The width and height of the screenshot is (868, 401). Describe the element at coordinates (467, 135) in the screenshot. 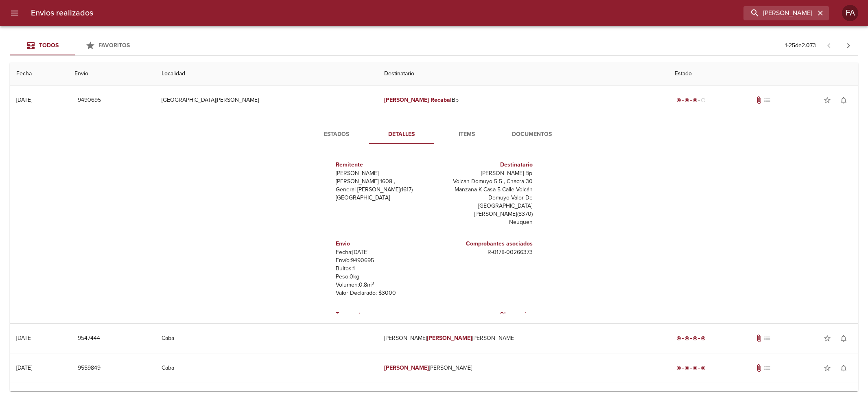

I see `span: Items` at that location.